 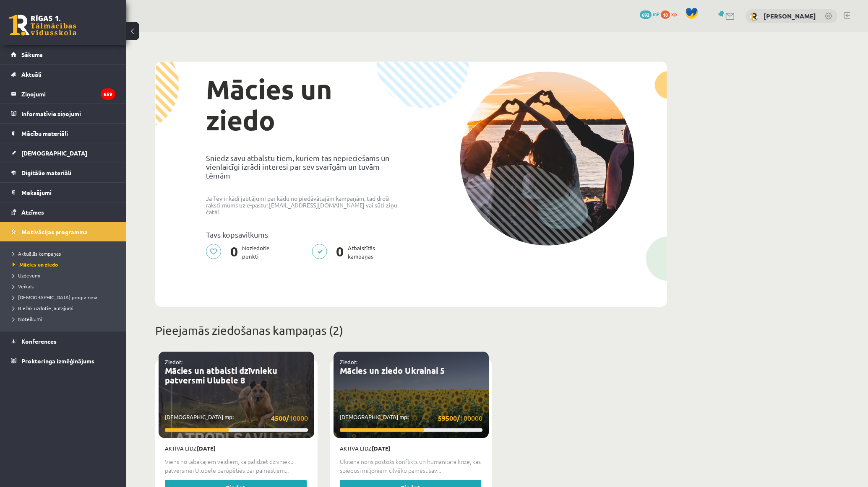 What do you see at coordinates (23, 287) in the screenshot?
I see `span: Veikals` at bounding box center [23, 287].